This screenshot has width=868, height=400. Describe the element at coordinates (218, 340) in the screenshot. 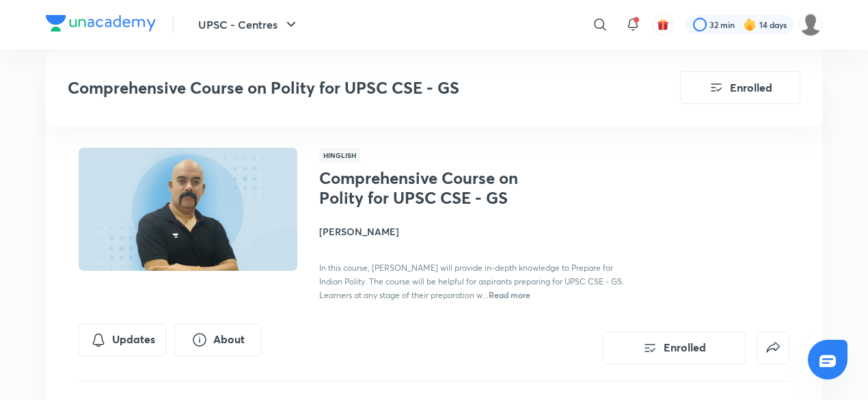

I see `button: About` at that location.